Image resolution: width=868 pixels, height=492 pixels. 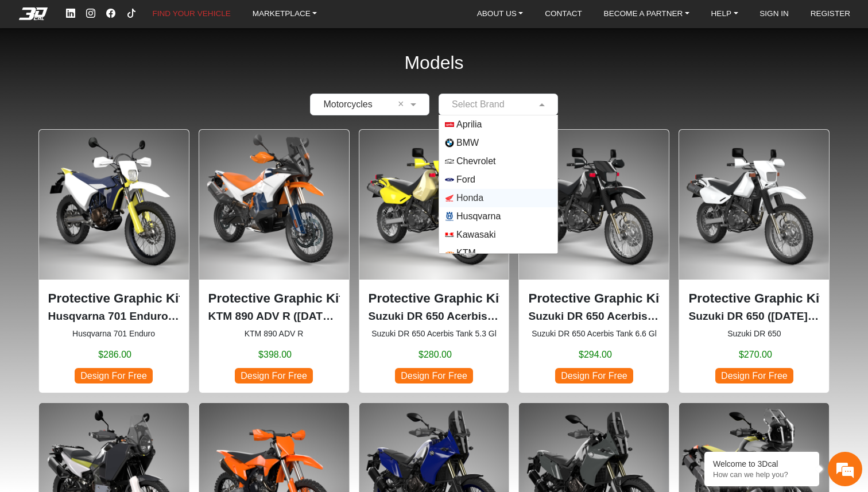 I want to click on img: 890 ADV R null2023-2025, so click(x=274, y=205).